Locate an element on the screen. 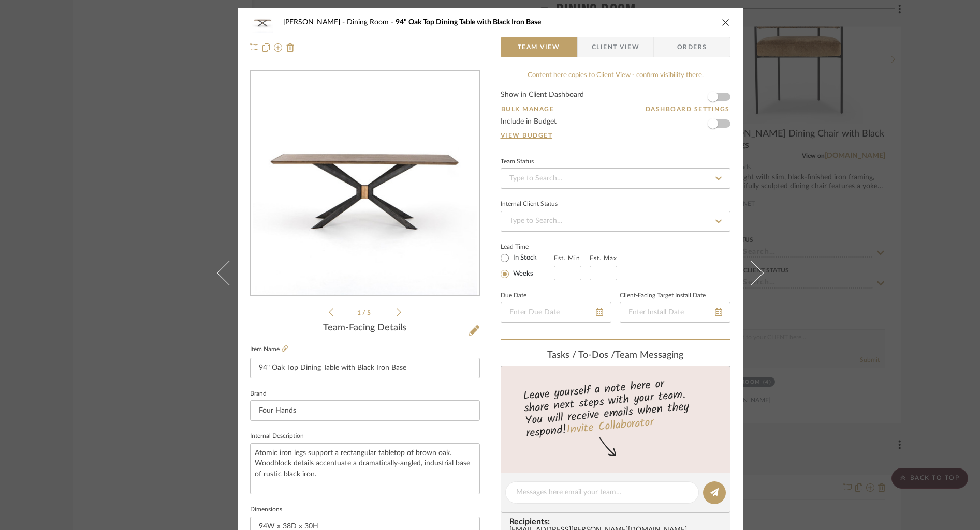  div: Content here copies to Client View - confirm visibility there. is located at coordinates (616, 76).